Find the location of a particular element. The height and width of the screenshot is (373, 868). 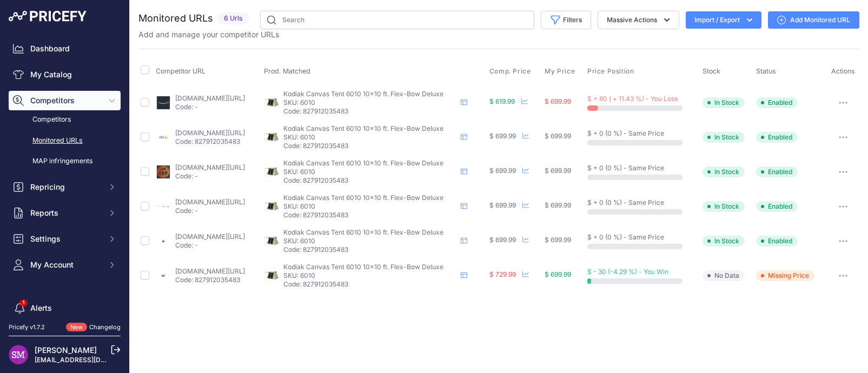

input: Search is located at coordinates (397, 20).